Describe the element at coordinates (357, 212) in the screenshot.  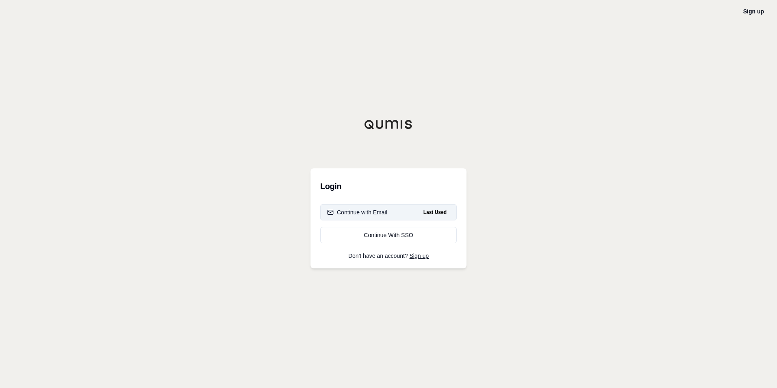
I see `div: Continue with Email` at that location.